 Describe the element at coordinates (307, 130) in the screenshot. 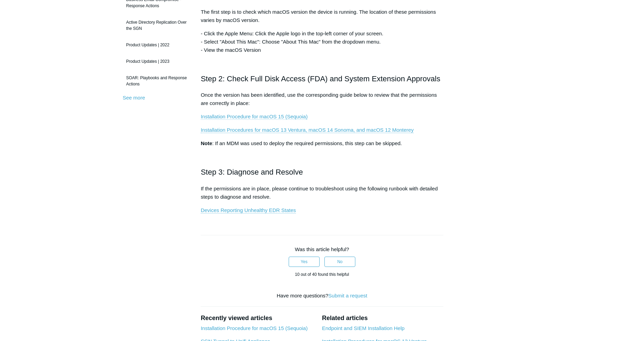

I see `a: Installation Procedures for macOS 13 Ventura, macOS 14 Sonoma, and macOS 12 Monterey` at that location.